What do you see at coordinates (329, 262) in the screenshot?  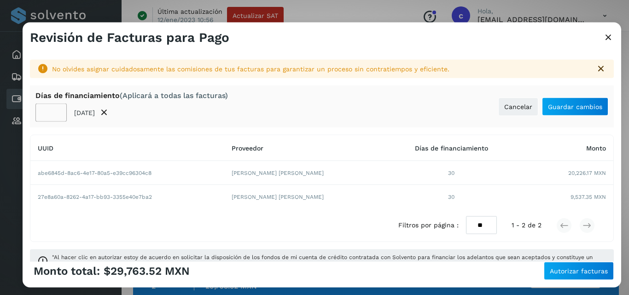 I see `span: "Al hacer clic en autorizar estoy de acuerdo en solicitar la disposición de los fondos de mi cuen...` at bounding box center [329, 262].